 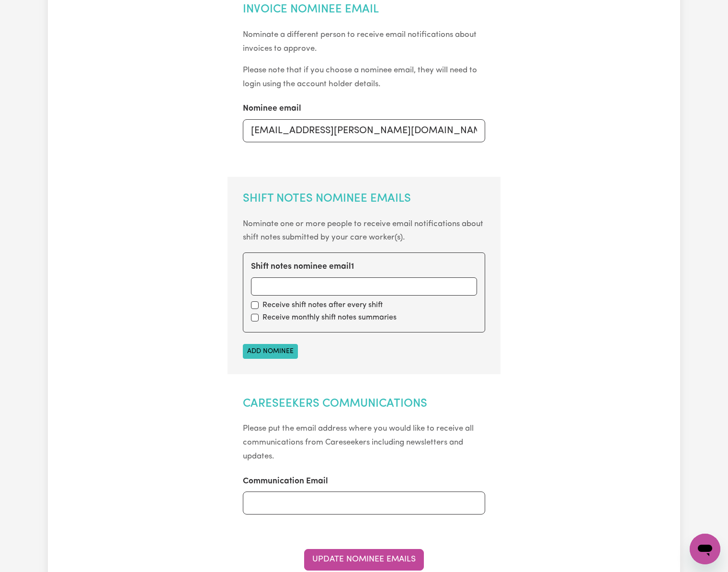 What do you see at coordinates (285, 482) in the screenshot?
I see `label: Communication Email` at bounding box center [285, 482].